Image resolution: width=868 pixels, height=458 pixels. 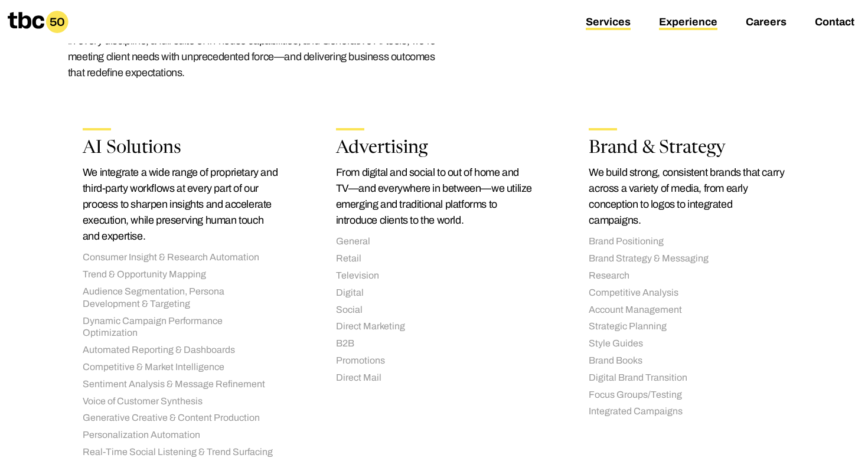 What do you see at coordinates (181, 328) in the screenshot?
I see `li: Dynamic Campaign Performance Optimization` at bounding box center [181, 328].